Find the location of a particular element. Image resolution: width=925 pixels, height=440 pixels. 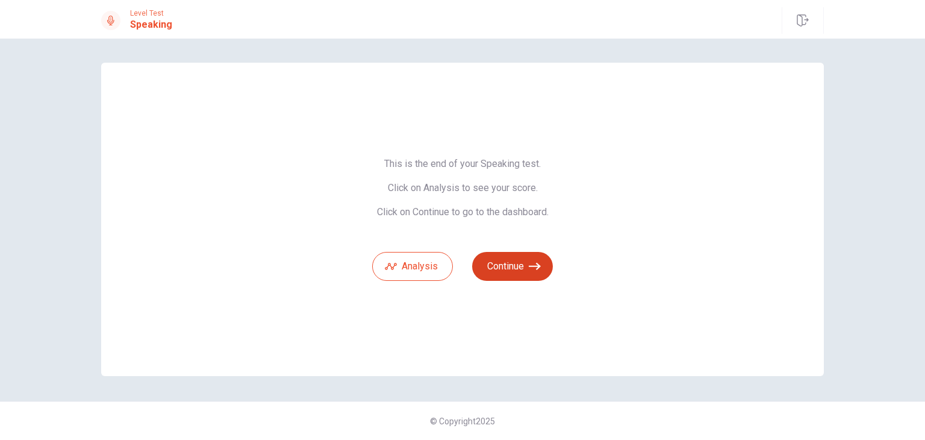

span: © Copyright 2025 is located at coordinates (463, 421).